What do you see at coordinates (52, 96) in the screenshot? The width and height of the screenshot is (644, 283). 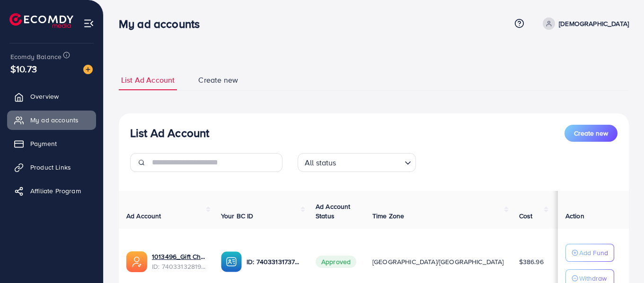 I see `a: Overview` at bounding box center [52, 96].